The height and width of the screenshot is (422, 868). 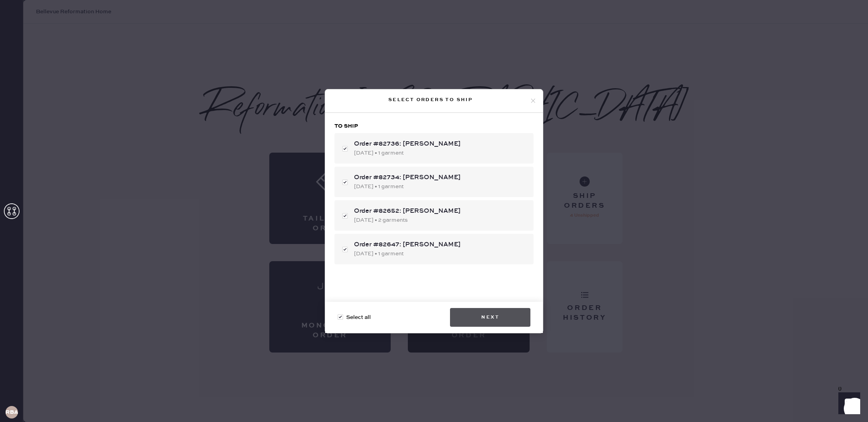 I want to click on h3: To ship, so click(x=434, y=126).